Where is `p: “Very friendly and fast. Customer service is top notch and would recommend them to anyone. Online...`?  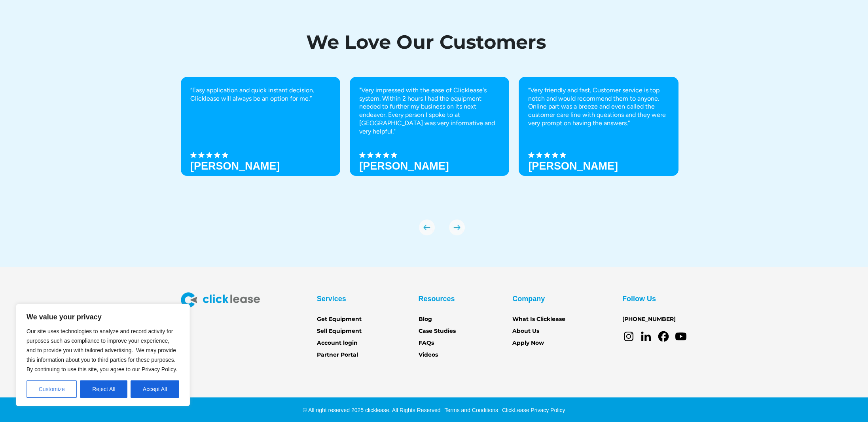
p: “Very friendly and fast. Customer service is top notch and would recommend them to anyone. Online... is located at coordinates (598, 107).